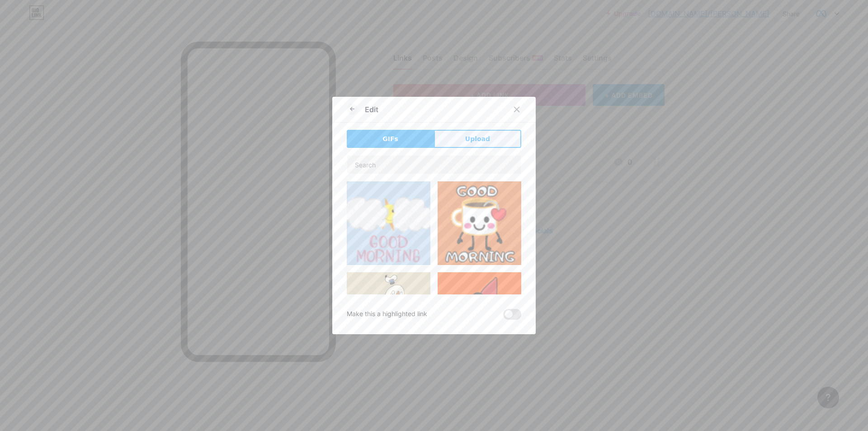  What do you see at coordinates (387, 314) in the screenshot?
I see `div: Make this a highlighted link` at bounding box center [387, 314].